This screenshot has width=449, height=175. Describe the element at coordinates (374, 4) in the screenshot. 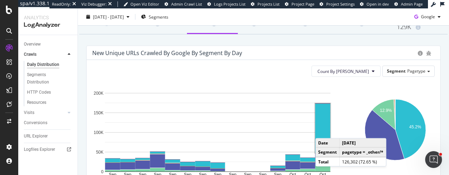

I see `a: Open in dev` at that location.